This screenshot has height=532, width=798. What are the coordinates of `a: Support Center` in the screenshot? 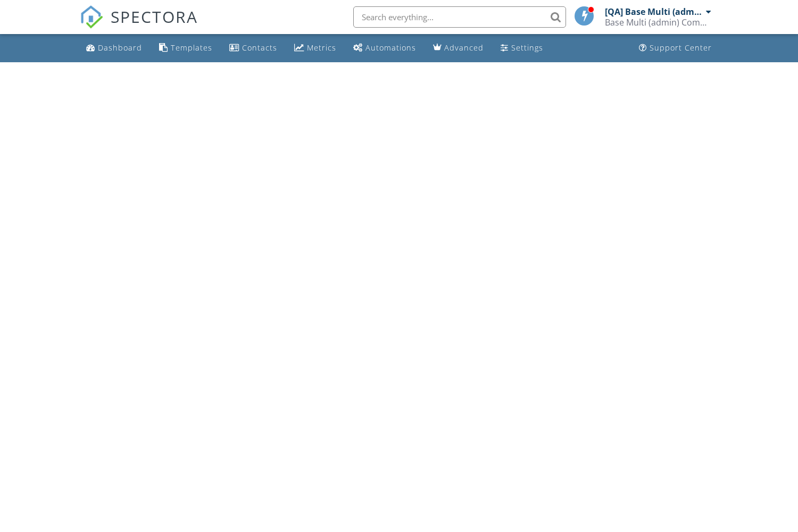 It's located at (675, 48).